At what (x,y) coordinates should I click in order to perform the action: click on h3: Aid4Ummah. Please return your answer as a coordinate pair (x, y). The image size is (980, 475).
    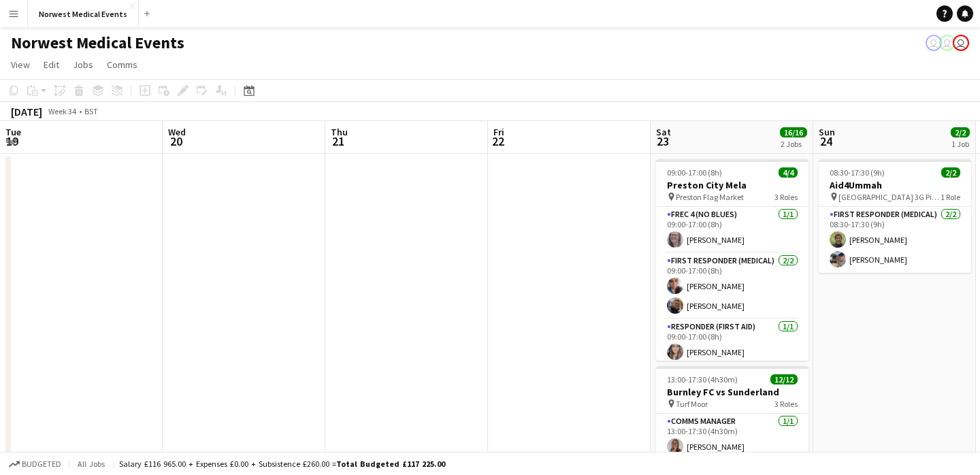
    Looking at the image, I should click on (896, 185).